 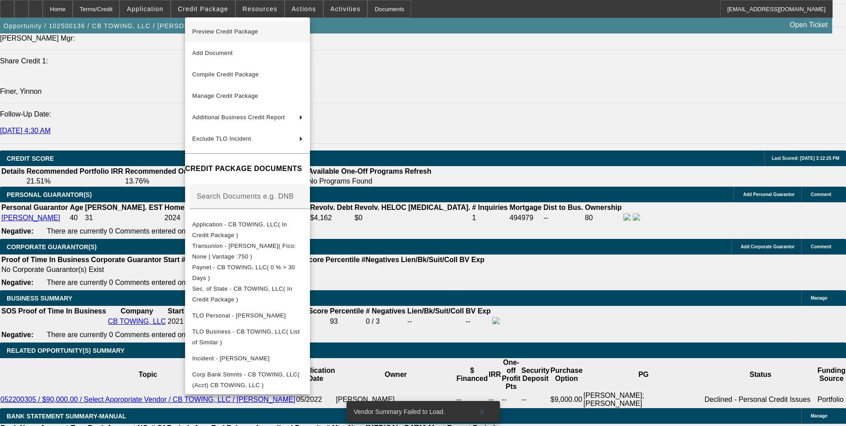 What do you see at coordinates (248, 358) in the screenshot?
I see `button: Incident - Hoppstadter, Joshua` at bounding box center [248, 358].